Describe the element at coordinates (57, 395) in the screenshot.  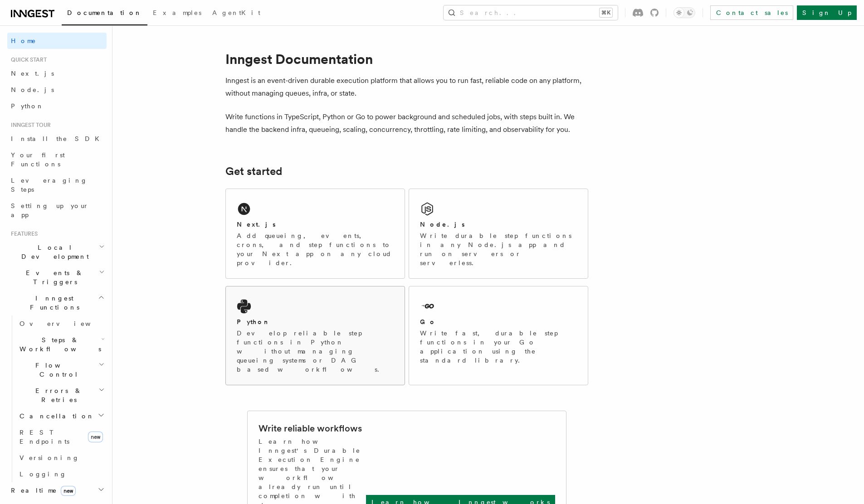
I see `span: Errors & Retries` at that location.